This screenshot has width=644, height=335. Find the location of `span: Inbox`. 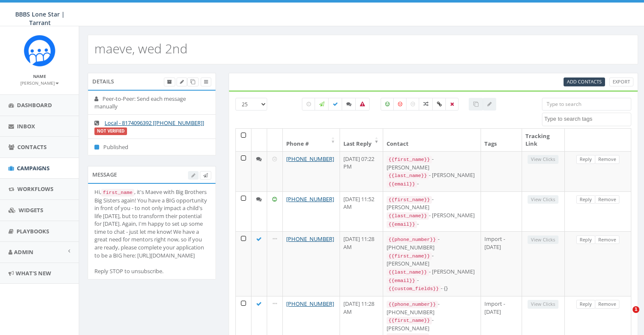

span: Inbox is located at coordinates (26, 126).